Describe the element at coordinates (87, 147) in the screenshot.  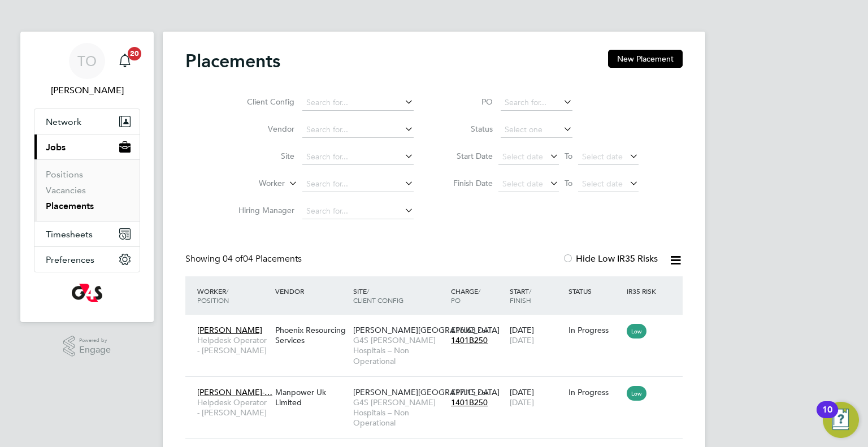
I see `button: Jobs` at that location.